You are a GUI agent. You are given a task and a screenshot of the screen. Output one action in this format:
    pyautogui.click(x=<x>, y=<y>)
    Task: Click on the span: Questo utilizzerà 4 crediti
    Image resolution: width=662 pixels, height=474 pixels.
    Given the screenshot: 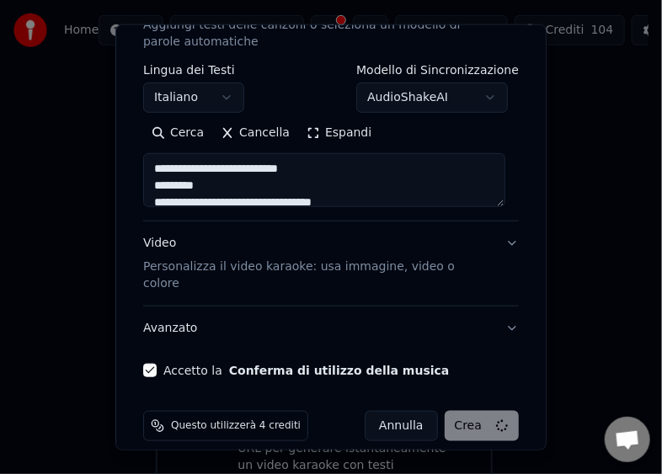 What is the action you would take?
    pyautogui.click(x=236, y=426)
    